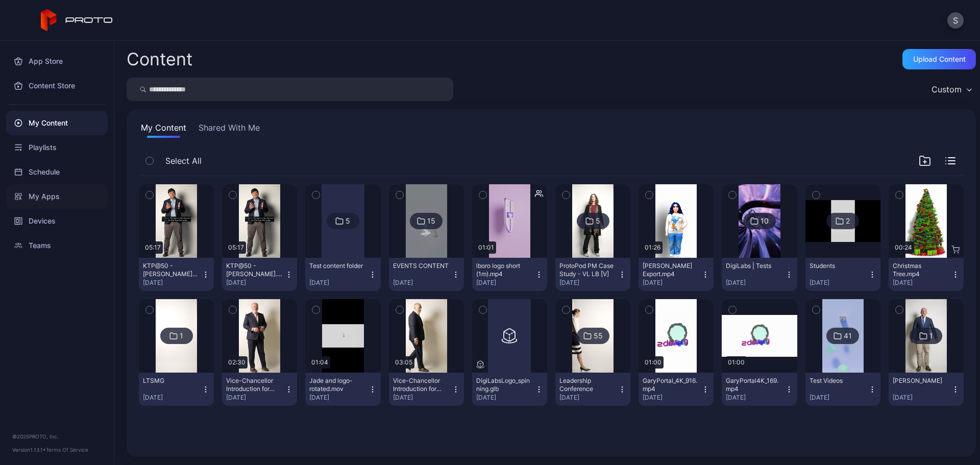 This screenshot has height=465, width=980. I want to click on div: App Store, so click(56, 61).